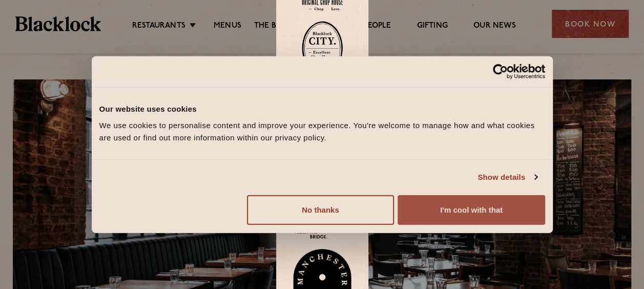 This screenshot has height=289, width=644. Describe the element at coordinates (500, 71) in the screenshot. I see `a: Usercentrics Cookiebot - opens in a new window` at that location.